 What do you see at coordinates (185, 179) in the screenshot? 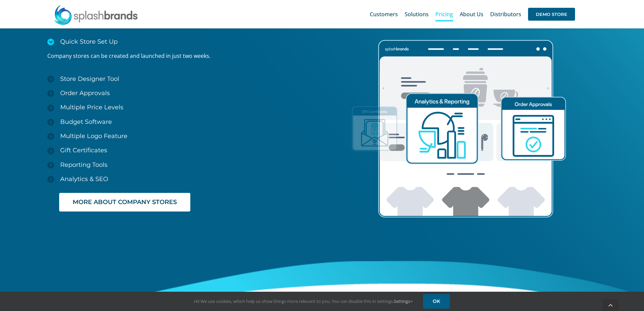
I see `a: Analytics & SEO` at bounding box center [185, 179].